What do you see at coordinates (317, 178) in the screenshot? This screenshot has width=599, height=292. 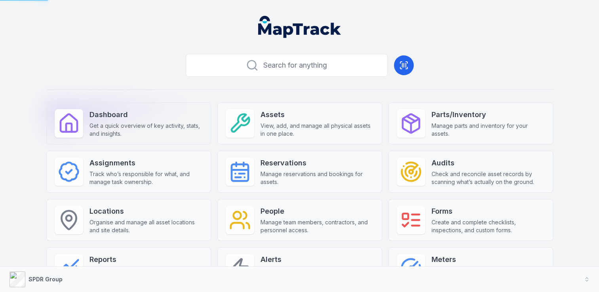 I see `span: Manage reservations and bookings for assets.` at bounding box center [317, 178].